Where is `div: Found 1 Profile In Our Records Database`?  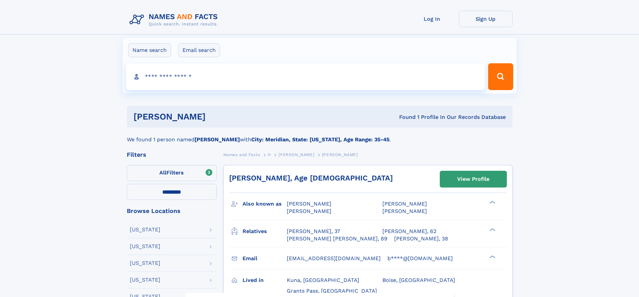
div: Found 1 Profile In Our Records Database is located at coordinates (404, 117).